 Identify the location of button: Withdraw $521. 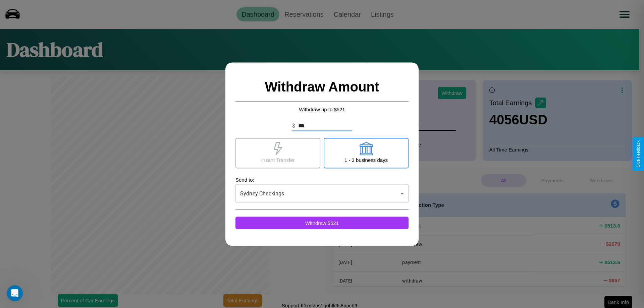
(322, 223).